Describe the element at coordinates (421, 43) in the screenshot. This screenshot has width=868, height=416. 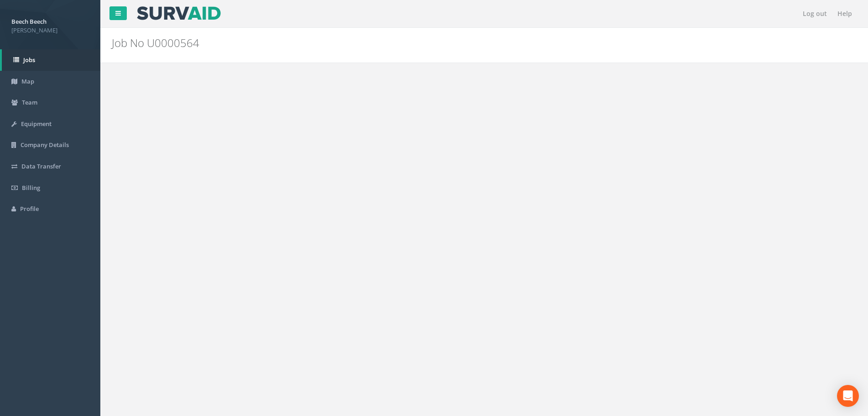
I see `h2: Job No U0000564` at that location.